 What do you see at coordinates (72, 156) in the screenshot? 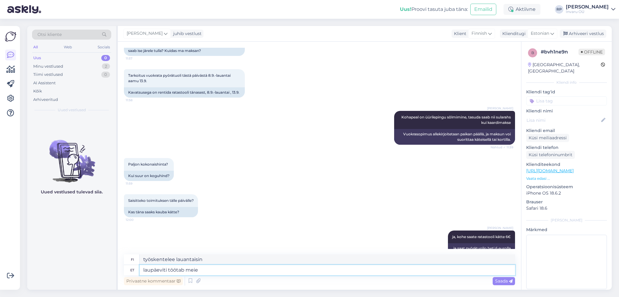
I see `img: No chats` at bounding box center [72, 156].